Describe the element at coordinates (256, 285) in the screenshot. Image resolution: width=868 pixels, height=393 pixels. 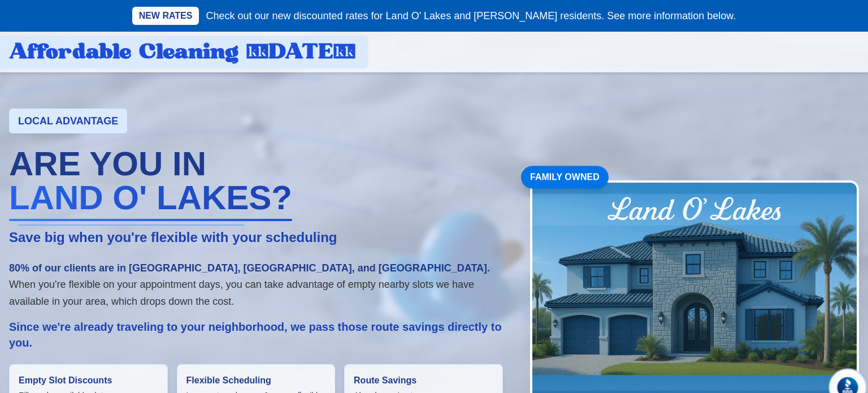
I see `p: When you're flexible on your appointment days, you can take advantage of empty nearby slots we ha...` at that location.